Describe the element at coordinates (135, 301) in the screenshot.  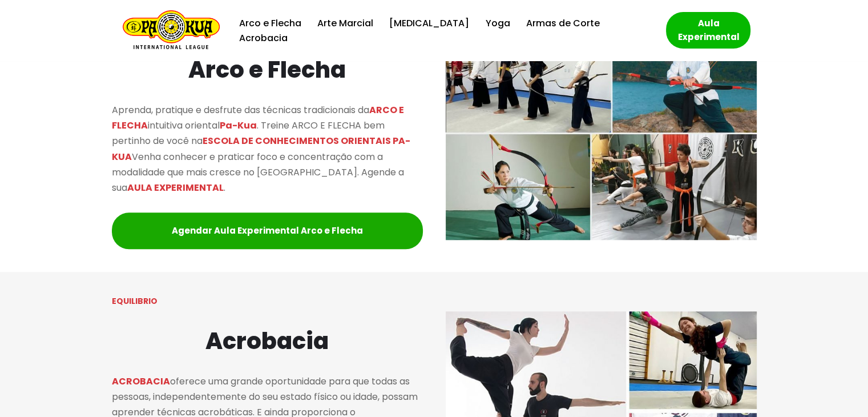
I see `strong: EQUILIBRIO` at that location.